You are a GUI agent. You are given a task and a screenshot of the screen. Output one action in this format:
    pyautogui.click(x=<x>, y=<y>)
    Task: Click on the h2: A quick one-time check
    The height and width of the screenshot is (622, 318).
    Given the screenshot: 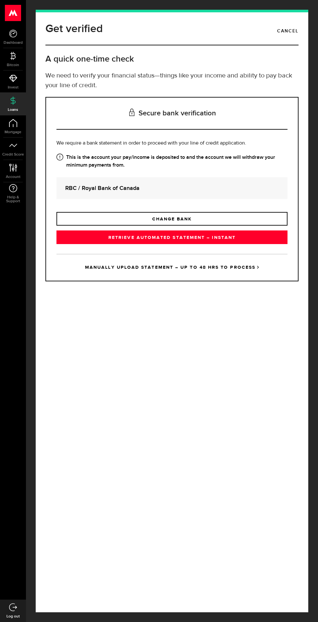 What is the action you would take?
    pyautogui.click(x=172, y=59)
    